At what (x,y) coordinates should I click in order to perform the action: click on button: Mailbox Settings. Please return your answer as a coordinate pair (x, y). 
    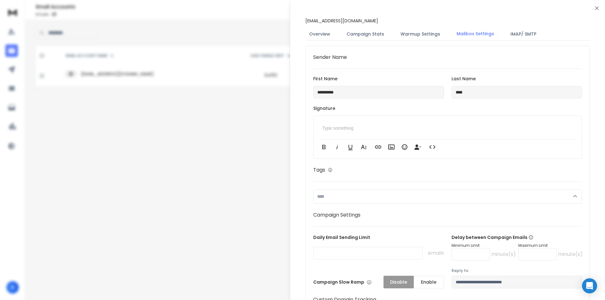
    Looking at the image, I should click on (475, 34).